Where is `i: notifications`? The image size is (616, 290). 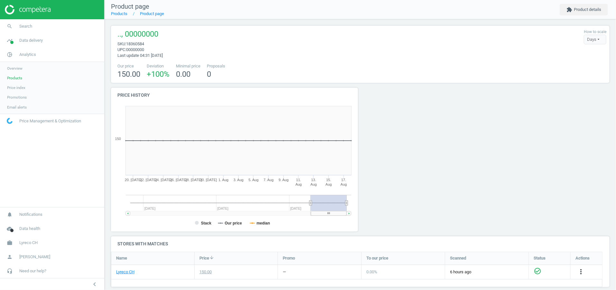
i: notifications is located at coordinates (10, 215).